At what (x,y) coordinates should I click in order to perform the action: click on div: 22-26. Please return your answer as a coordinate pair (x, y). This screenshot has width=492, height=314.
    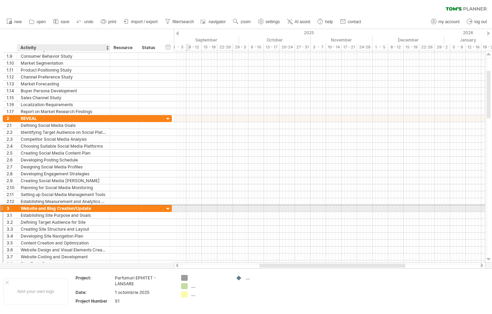
    Looking at the image, I should click on (225, 47).